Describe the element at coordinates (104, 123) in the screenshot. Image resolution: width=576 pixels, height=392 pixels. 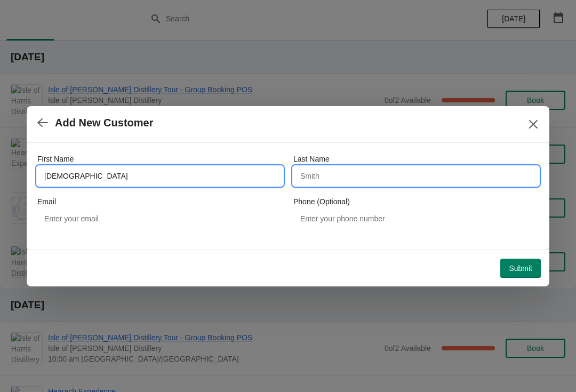
I see `h2: Add New Customer` at that location.